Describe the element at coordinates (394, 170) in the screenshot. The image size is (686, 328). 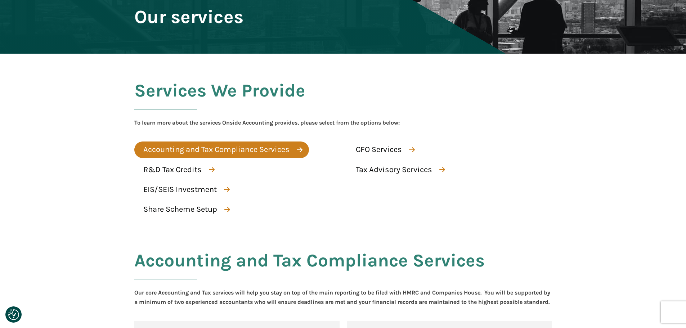
I see `div: Tax Advisory Services` at that location.